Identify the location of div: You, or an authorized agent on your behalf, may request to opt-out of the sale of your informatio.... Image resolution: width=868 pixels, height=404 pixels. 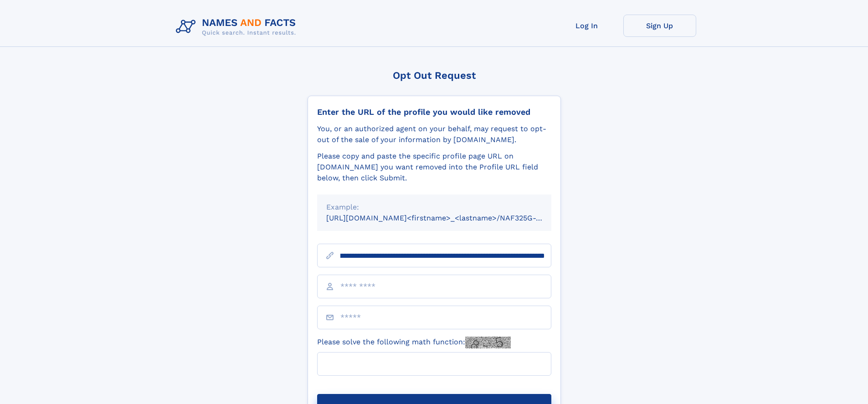
(434, 134).